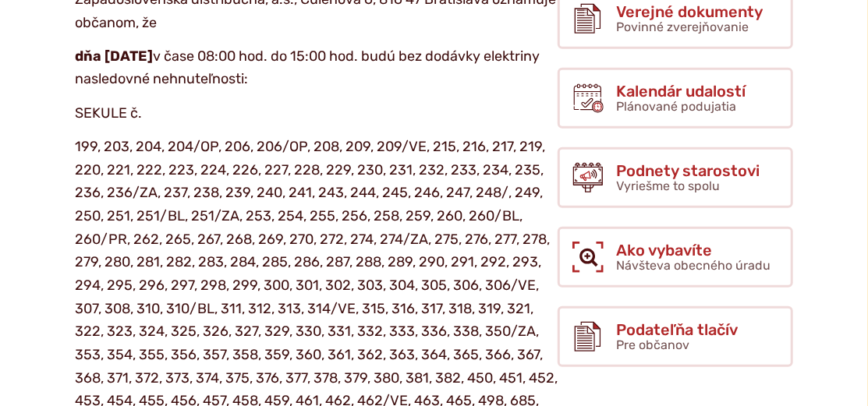 The width and height of the screenshot is (868, 406). I want to click on p: SEKULE č., so click(316, 114).